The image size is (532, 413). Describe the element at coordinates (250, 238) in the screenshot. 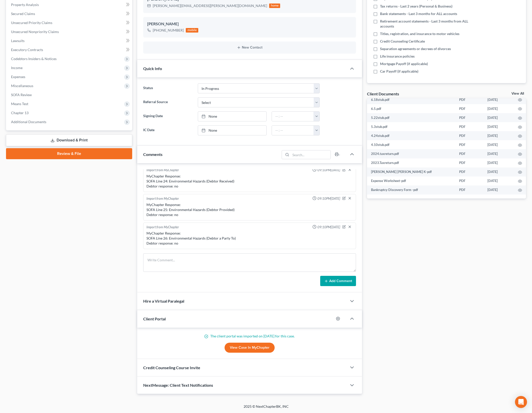

I see `div: MyChapter Response: SOFA Line 26: Environmental Hazards (Debtor a Party To) Debtor response: no` at that location.